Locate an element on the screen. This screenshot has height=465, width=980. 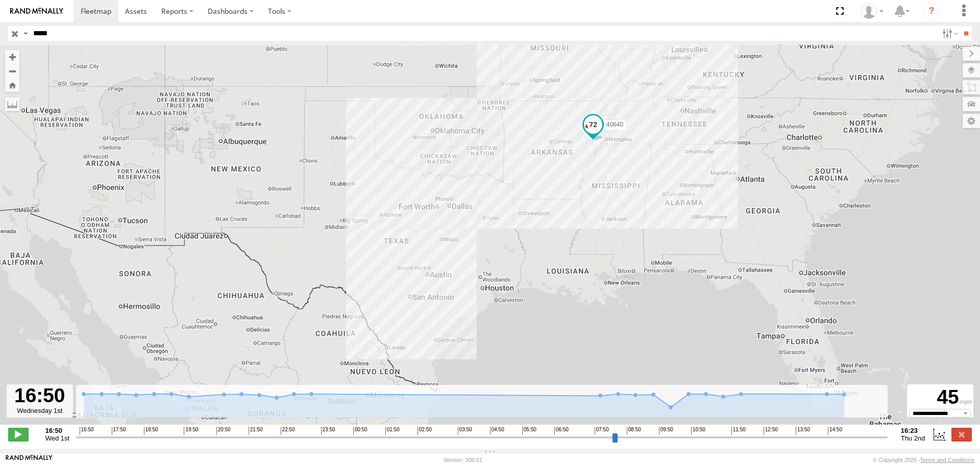
span: 06:50 is located at coordinates (561, 431).